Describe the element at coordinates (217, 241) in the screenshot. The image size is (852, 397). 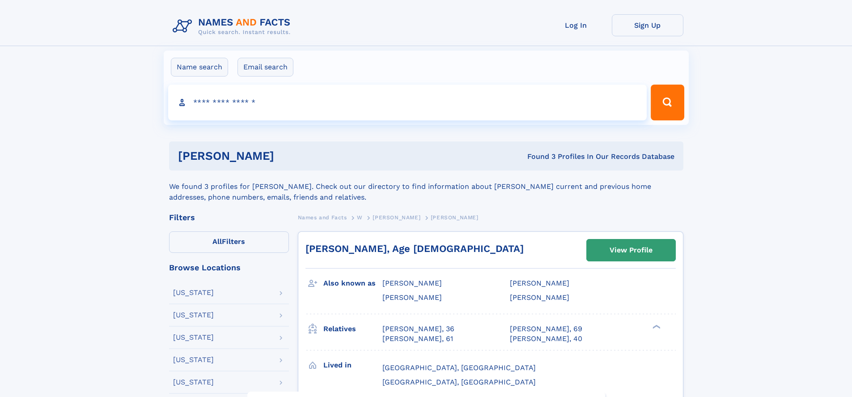
I see `span: All` at that location.